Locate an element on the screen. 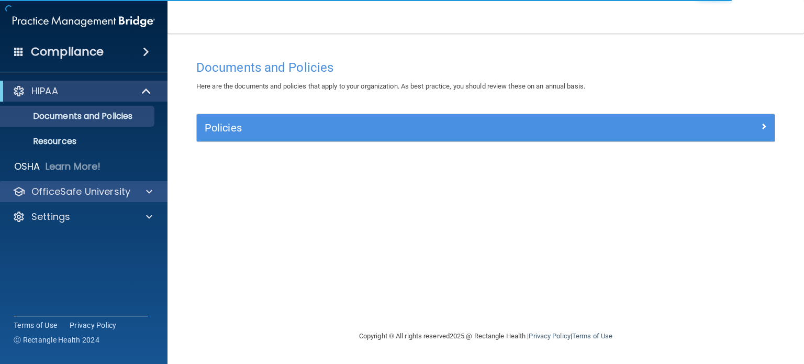 This screenshot has width=804, height=364. h4: Compliance is located at coordinates (67, 52).